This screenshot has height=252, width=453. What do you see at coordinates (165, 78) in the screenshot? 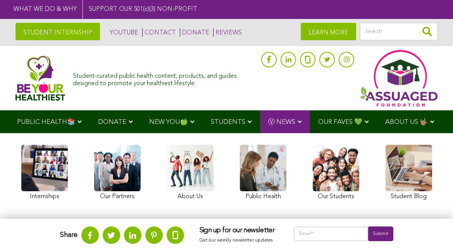
I see `div: Student-curated public health content, products, and guides designed to promote your healthiest l...` at bounding box center [165, 78].